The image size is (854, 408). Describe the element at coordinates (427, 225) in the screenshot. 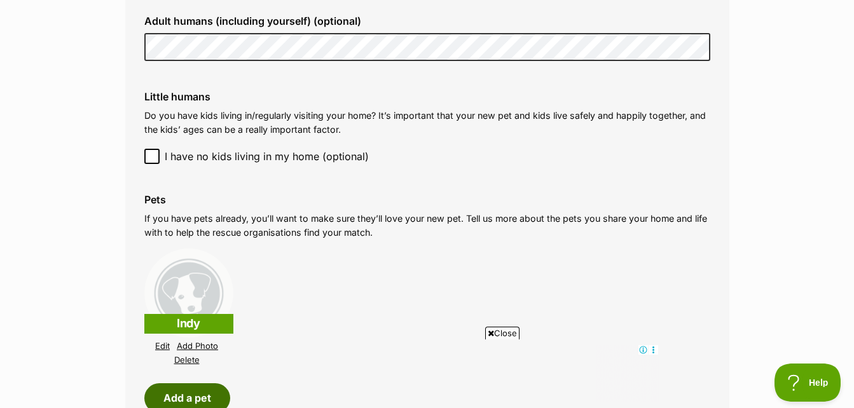

I see `p: If you have pets already, you’ll want to make sure they’ll love your new pet. Tell us more about ...` at that location.